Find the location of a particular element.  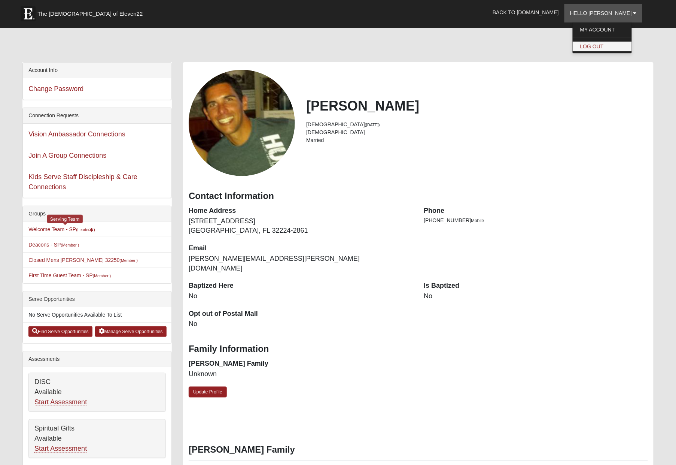

small: (Leader ) is located at coordinates (85, 229).